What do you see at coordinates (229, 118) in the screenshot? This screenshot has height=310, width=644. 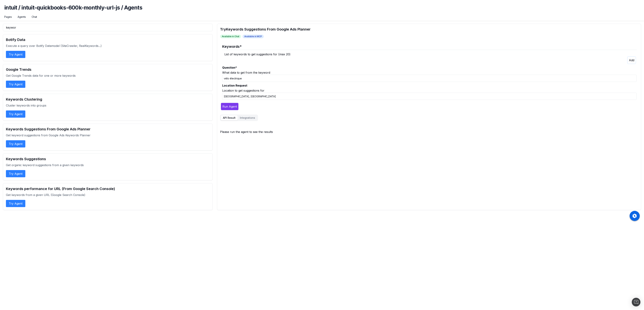 I see `button: API Result` at bounding box center [229, 118].